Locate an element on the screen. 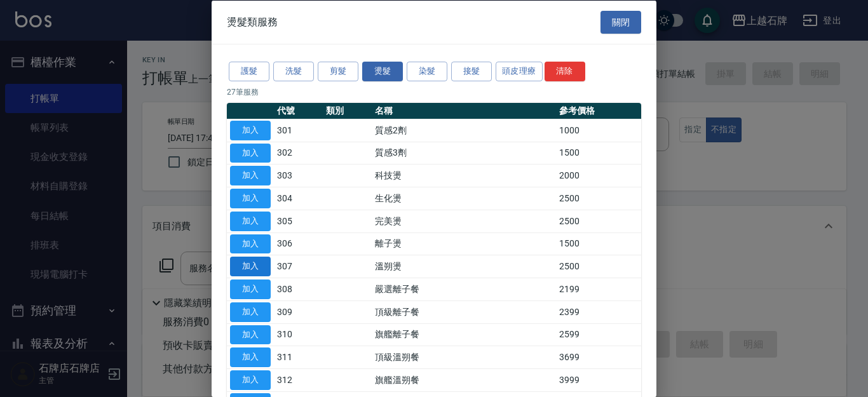 This screenshot has width=868, height=397. td: 302 is located at coordinates (298, 153).